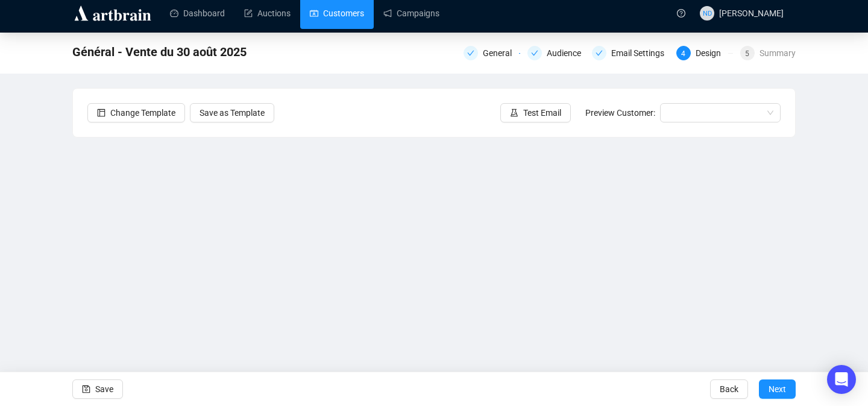 The width and height of the screenshot is (868, 406). What do you see at coordinates (136, 113) in the screenshot?
I see `button: Change Template` at bounding box center [136, 113].